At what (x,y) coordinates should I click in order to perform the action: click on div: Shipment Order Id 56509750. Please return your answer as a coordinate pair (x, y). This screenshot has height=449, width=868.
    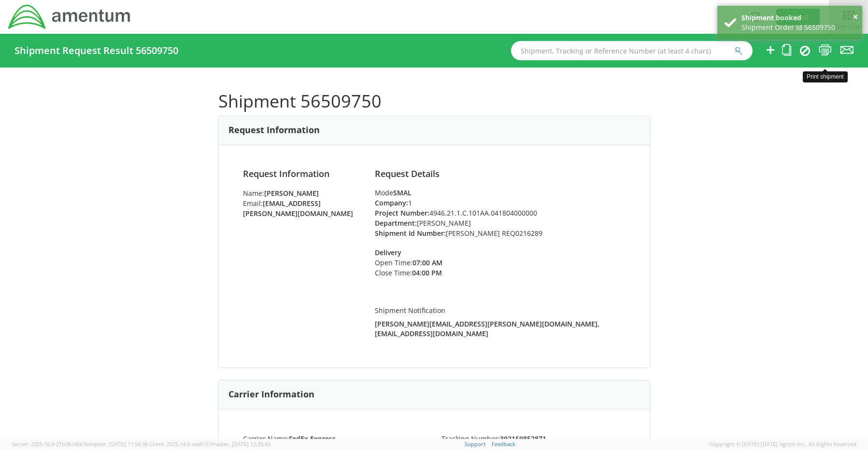
    Looking at the image, I should click on (798, 27).